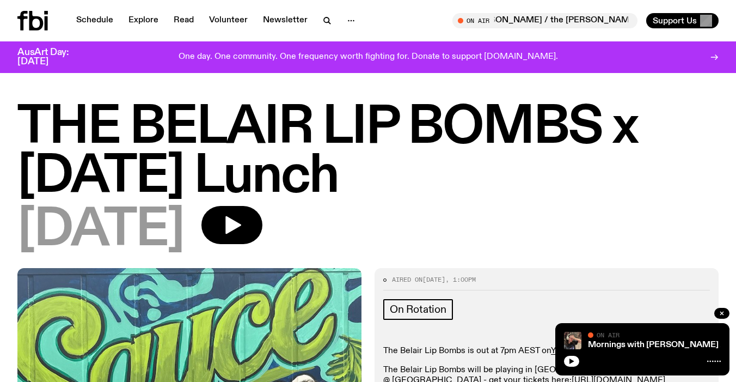 This screenshot has height=382, width=736. What do you see at coordinates (143, 21) in the screenshot?
I see `a: Explore` at bounding box center [143, 21].